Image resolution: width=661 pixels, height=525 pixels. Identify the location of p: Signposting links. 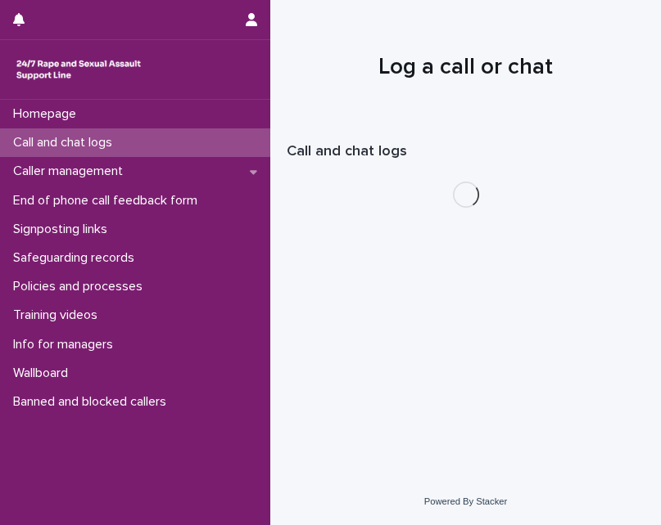
(63, 229).